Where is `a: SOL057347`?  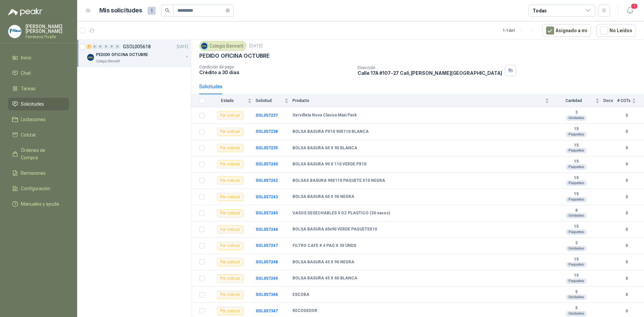 a: SOL057347 is located at coordinates (266, 310).